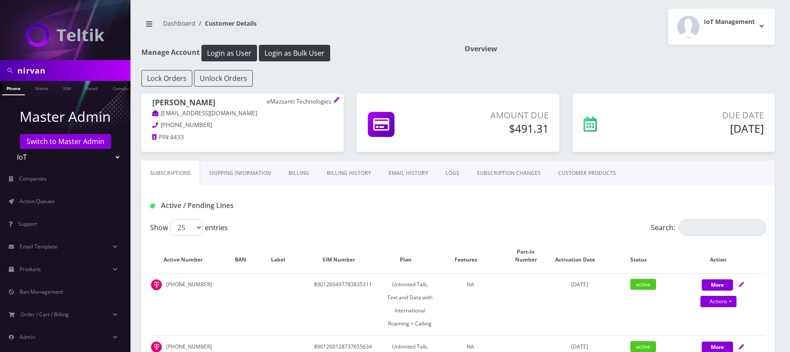 Image resolution: width=790 pixels, height=352 pixels. I want to click on th: SIM Number: activate to sort column ascending, so click(343, 256).